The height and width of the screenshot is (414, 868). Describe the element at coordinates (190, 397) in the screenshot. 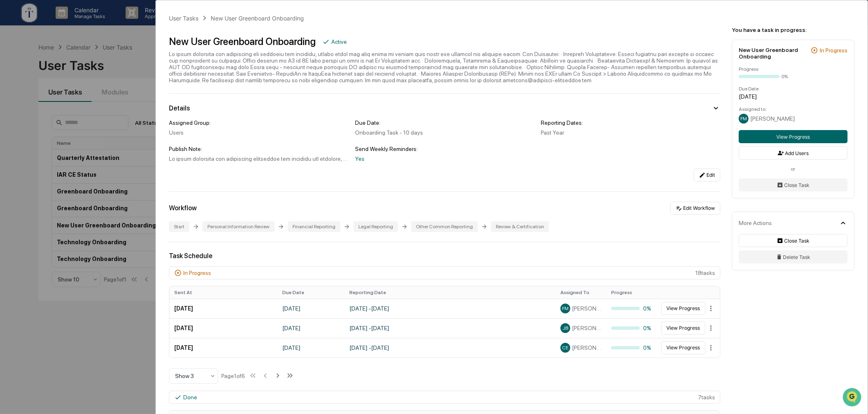

I see `div: Done` at that location.